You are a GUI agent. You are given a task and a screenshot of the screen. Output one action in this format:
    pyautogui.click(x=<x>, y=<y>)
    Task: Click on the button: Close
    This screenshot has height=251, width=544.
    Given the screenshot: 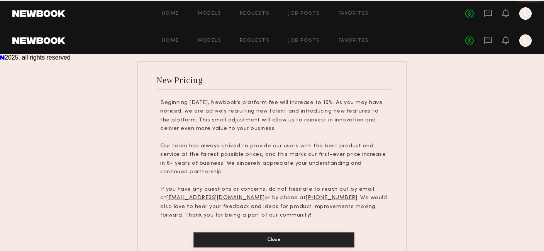 What is the action you would take?
    pyautogui.click(x=274, y=239)
    